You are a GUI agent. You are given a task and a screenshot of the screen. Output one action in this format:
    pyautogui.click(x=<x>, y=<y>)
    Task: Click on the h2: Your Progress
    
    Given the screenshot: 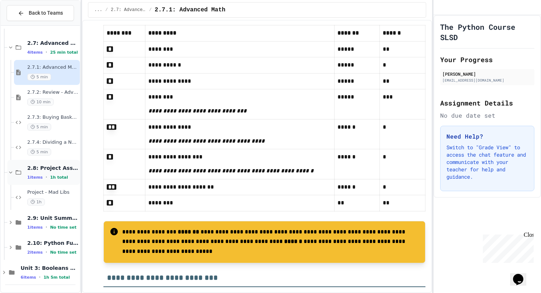 What is the action you would take?
    pyautogui.click(x=487, y=60)
    